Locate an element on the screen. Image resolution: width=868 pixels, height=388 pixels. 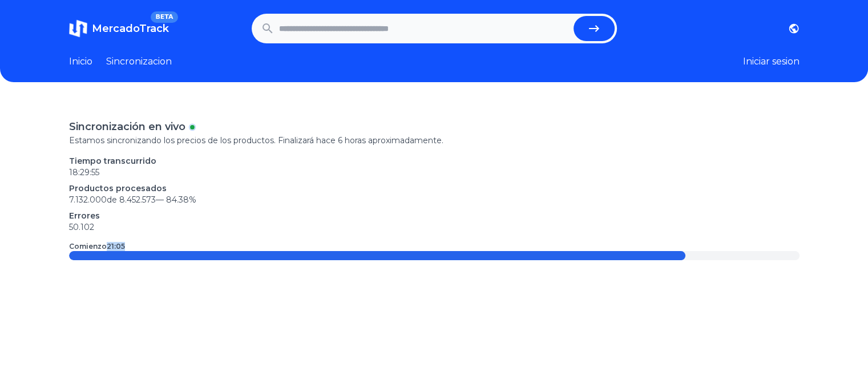
p: 7.132.000 de 8.452.573 — is located at coordinates (435, 199).